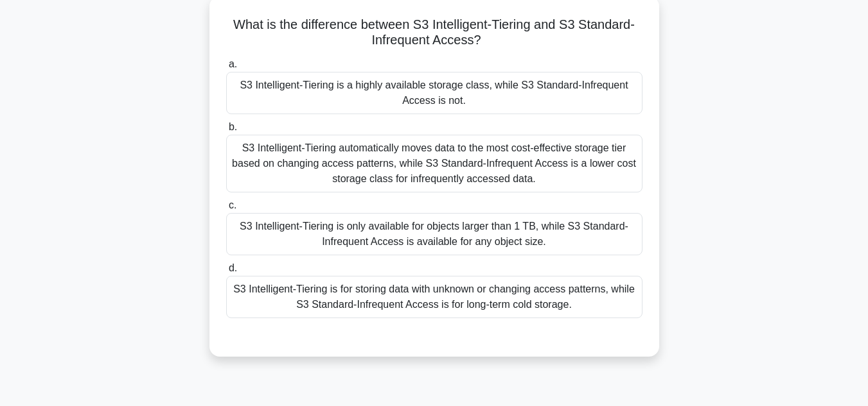  I want to click on div: S3 Intelligent-Tiering is only available for objects larger than 1 TB, while S3 Standard-Infreque..., so click(434, 234).